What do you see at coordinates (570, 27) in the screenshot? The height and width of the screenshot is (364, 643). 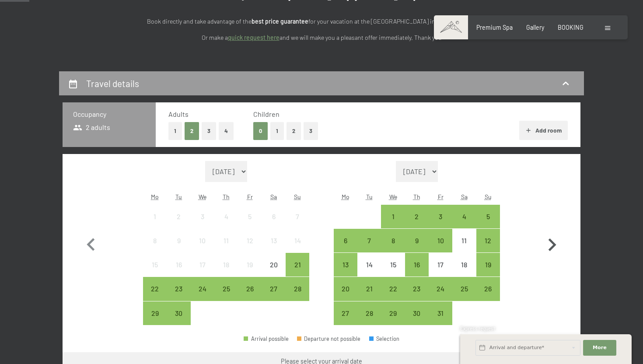 I see `span: BOOKING` at bounding box center [570, 27].